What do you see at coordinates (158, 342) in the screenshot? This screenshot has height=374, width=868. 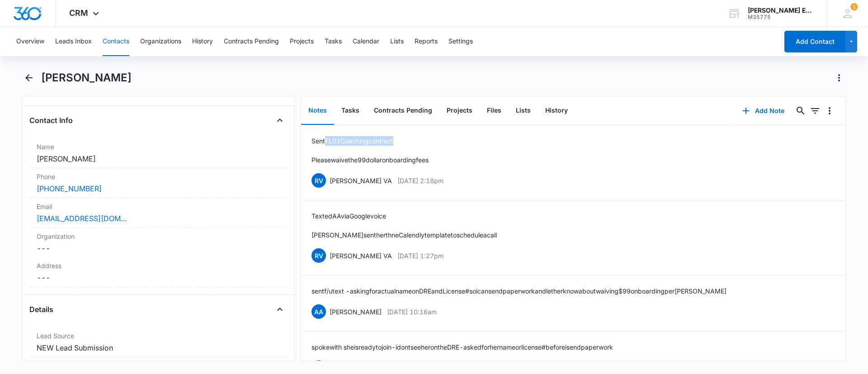 I see `div: Lead SourceNEW Lead Submission` at bounding box center [158, 342].